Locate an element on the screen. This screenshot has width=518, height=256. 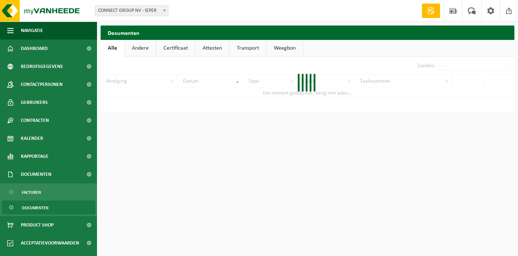
a: Documenten is located at coordinates (48, 207).